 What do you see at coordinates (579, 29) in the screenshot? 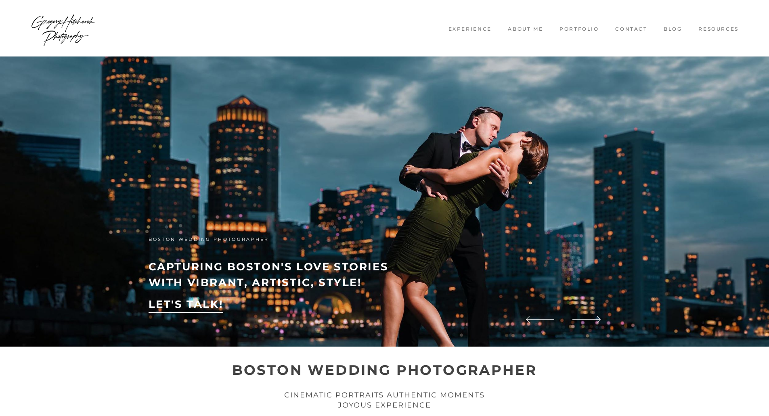
I see `a: Portfolio` at bounding box center [579, 29].